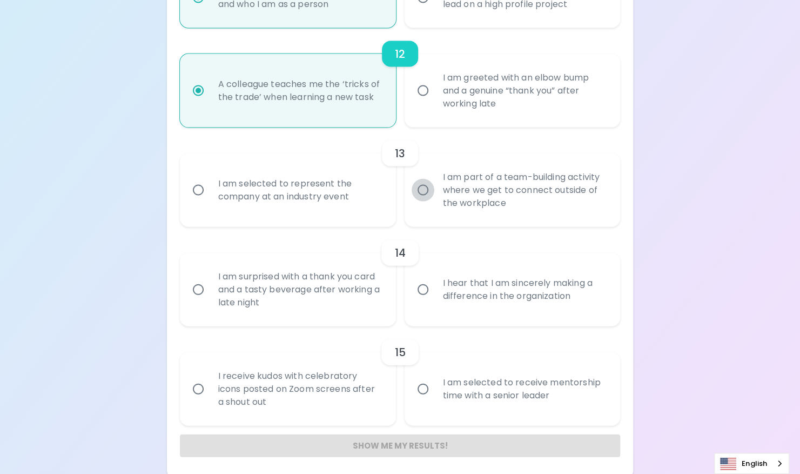  What do you see at coordinates (524, 91) in the screenshot?
I see `div: I am greeted with an elbow bump and a genuine “thank you” after working late` at bounding box center [524, 91].